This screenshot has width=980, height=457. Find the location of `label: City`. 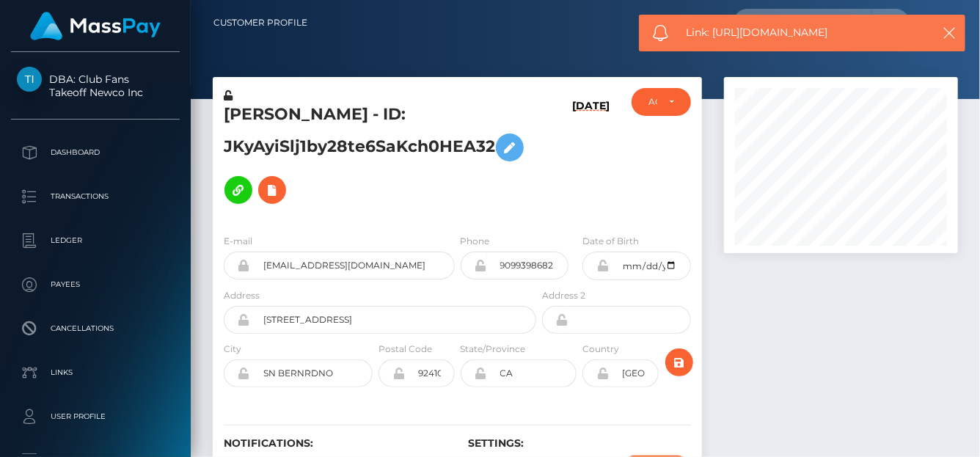

label: City is located at coordinates (233, 350).